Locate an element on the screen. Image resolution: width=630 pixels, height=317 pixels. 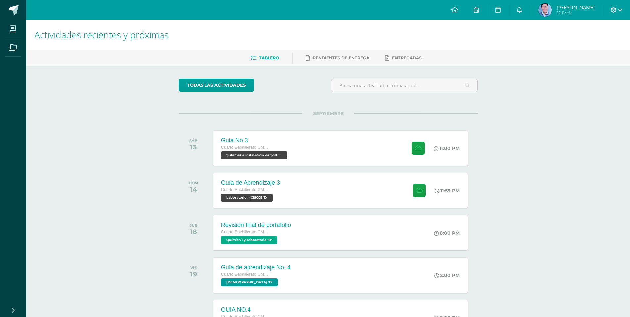
div: 2:00 PM is located at coordinates (447, 275).